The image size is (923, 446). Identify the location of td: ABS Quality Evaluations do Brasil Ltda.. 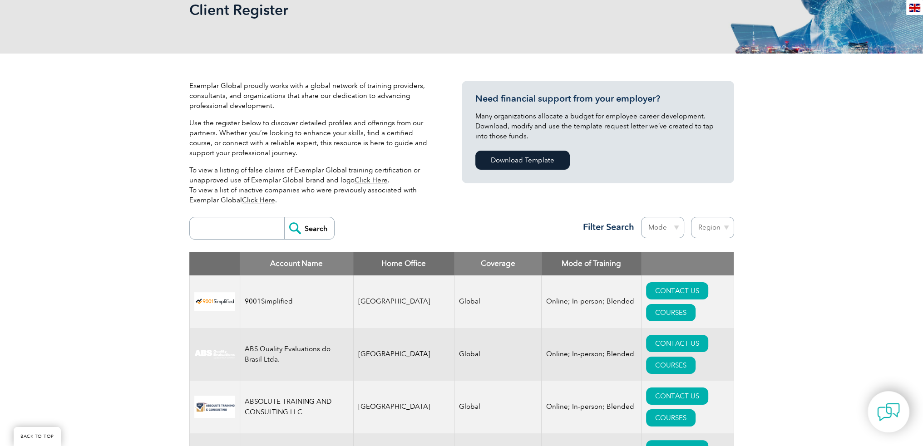
(296, 354).